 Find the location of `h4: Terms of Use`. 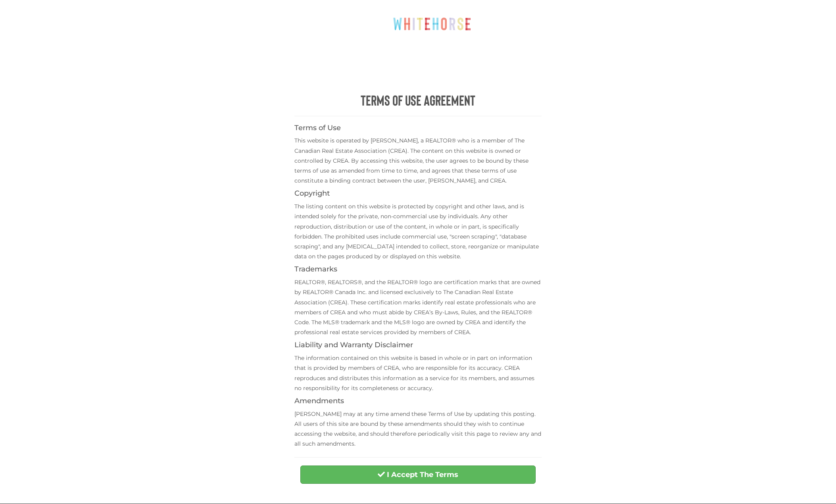

h4: Terms of Use is located at coordinates (418, 128).